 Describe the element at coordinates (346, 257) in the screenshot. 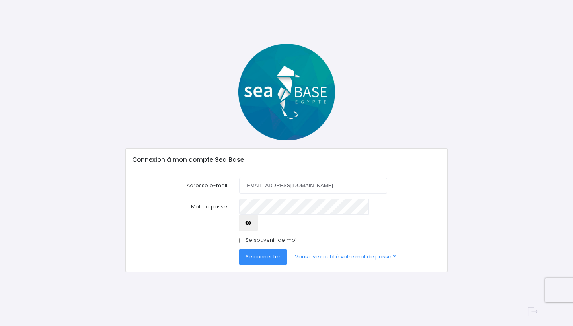

I see `a: Vous avez oublié votre mot de passe ?` at that location.